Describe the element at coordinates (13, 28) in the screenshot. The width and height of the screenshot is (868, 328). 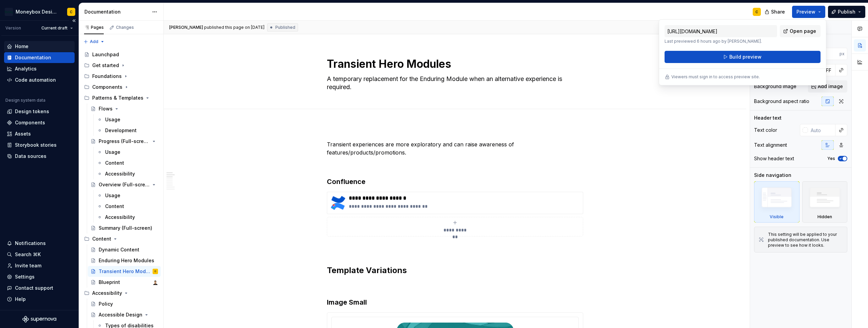
I see `div: Version` at that location.